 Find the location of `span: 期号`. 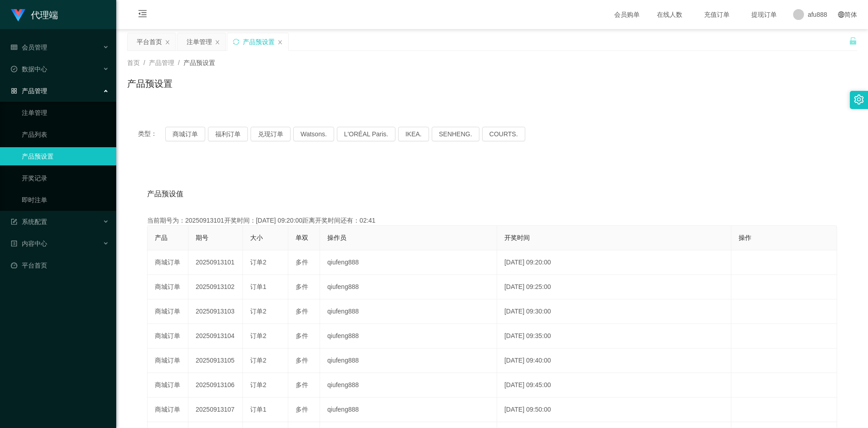

span: 期号 is located at coordinates (202, 238).